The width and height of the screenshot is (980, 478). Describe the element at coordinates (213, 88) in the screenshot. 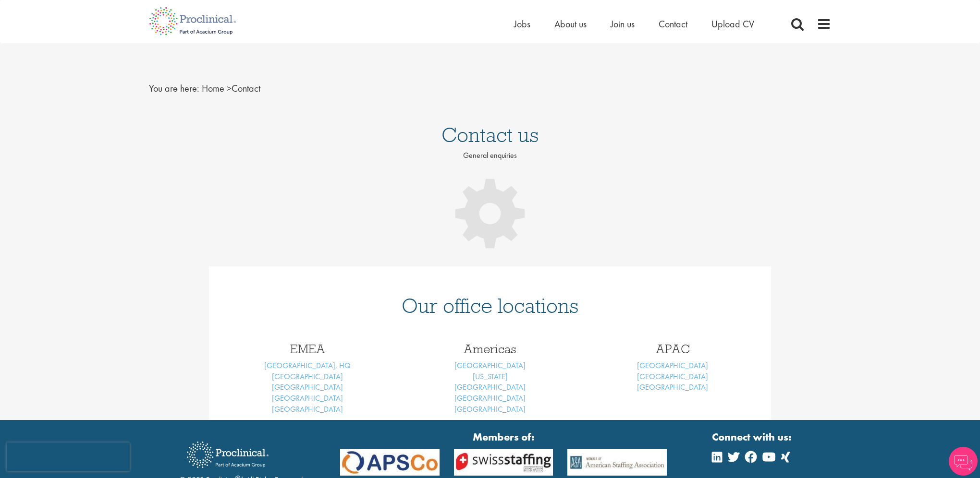

I see `a: breadcrumb link to Home` at that location.